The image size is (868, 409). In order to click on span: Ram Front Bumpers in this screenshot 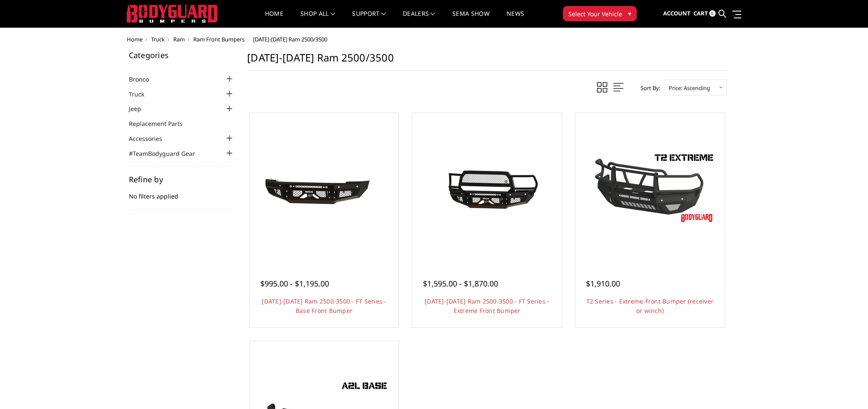, I will do `click(219, 39)`.